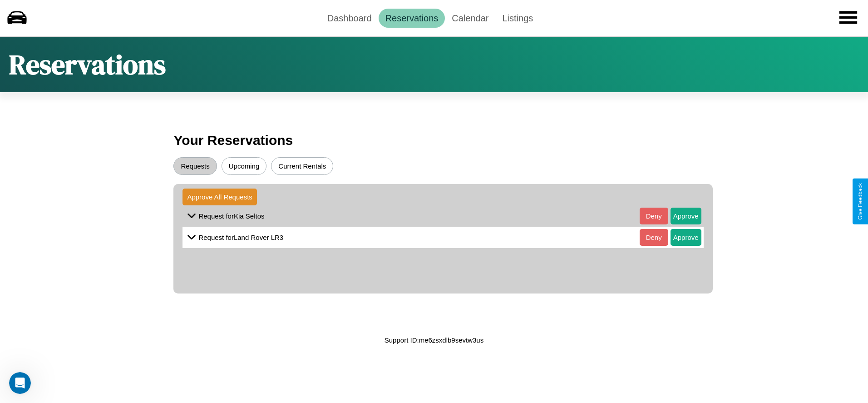 Image resolution: width=868 pixels, height=403 pixels. What do you see at coordinates (240, 237) in the screenshot?
I see `p: Request for Land Rover LR3` at bounding box center [240, 237].